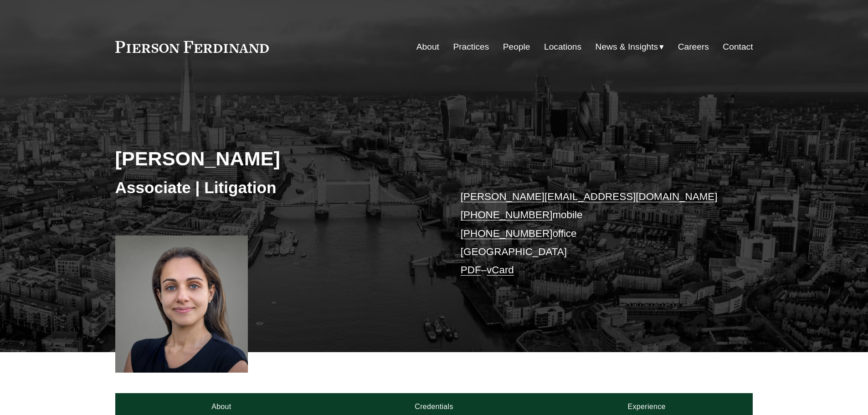 This screenshot has height=415, width=868. What do you see at coordinates (471, 47) in the screenshot?
I see `a: Practices` at bounding box center [471, 47].